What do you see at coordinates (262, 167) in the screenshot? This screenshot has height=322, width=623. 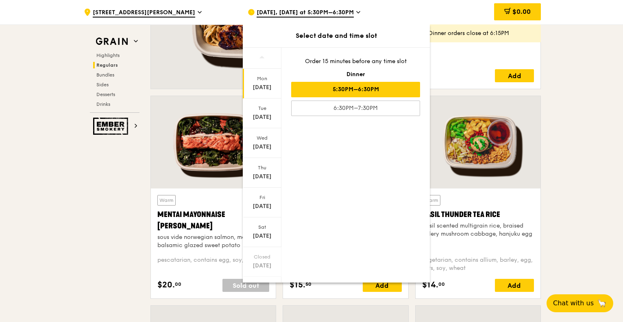 I see `div: Thu` at bounding box center [262, 167].